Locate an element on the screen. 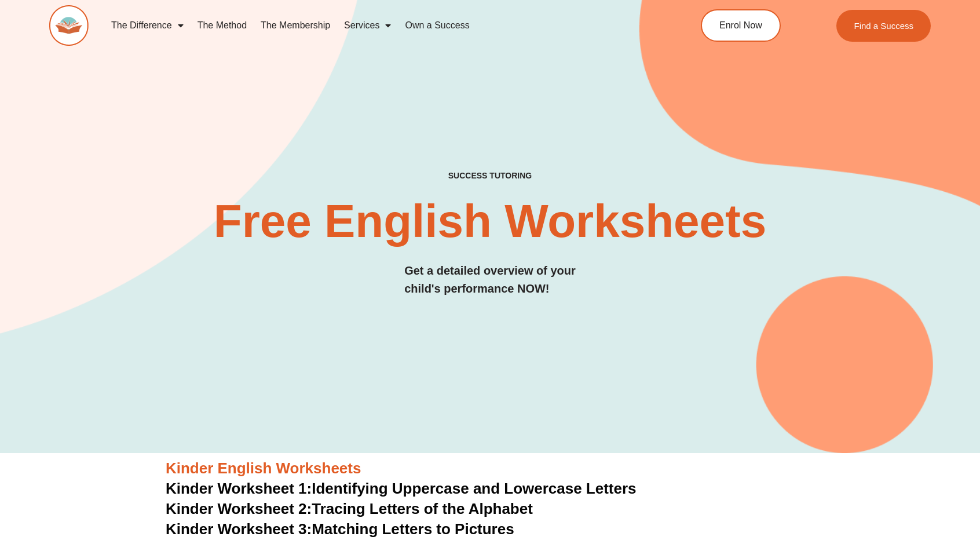 This screenshot has width=980, height=540. a: The Method is located at coordinates (222, 26).